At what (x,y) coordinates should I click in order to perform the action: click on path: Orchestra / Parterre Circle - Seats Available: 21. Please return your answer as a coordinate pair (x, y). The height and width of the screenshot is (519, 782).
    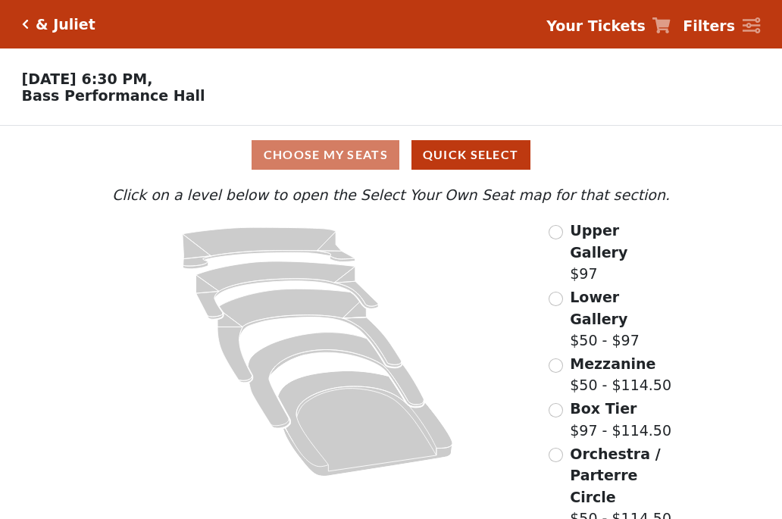
    Looking at the image, I should click on (365, 424).